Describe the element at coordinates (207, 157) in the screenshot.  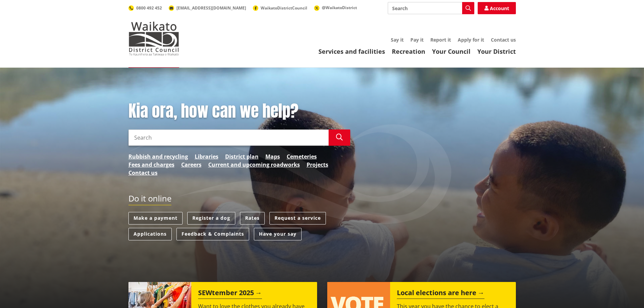
I see `a: Libraries` at that location.